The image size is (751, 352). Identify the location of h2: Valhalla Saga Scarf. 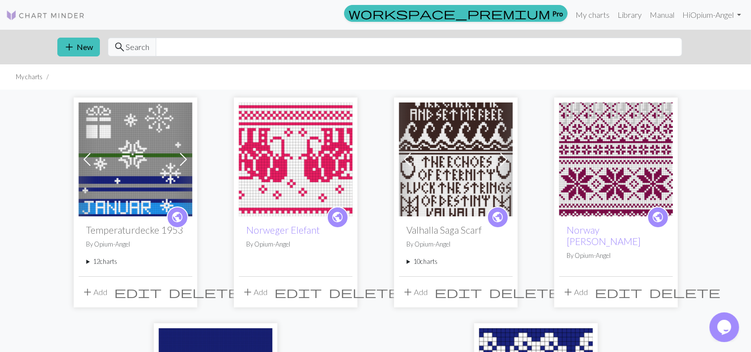
(456, 229).